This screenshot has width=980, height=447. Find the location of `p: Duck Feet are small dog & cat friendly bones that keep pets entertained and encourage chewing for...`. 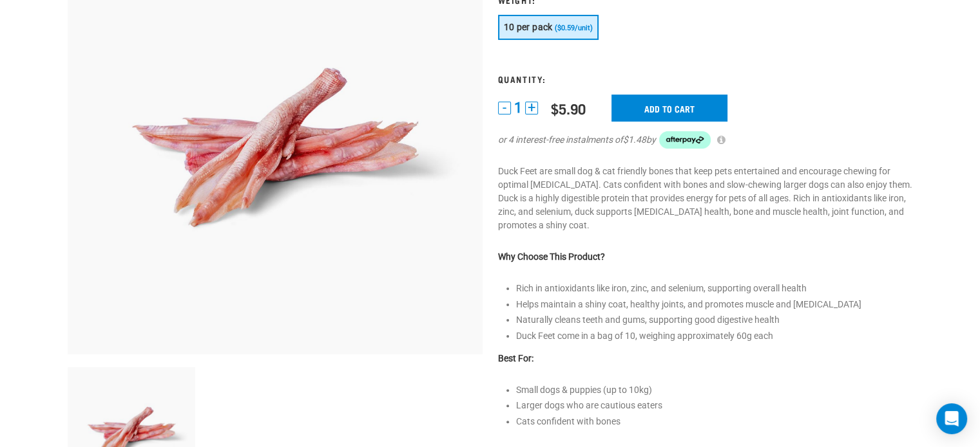

p: Duck Feet are small dog & cat friendly bones that keep pets entertained and encourage chewing for... is located at coordinates (705, 198).